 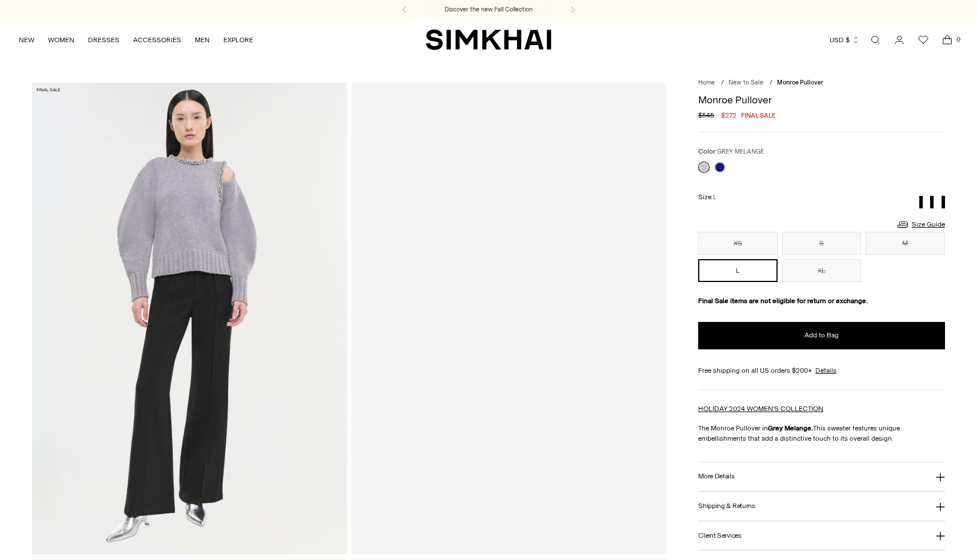 I want to click on a: Go to the account page, so click(x=899, y=40).